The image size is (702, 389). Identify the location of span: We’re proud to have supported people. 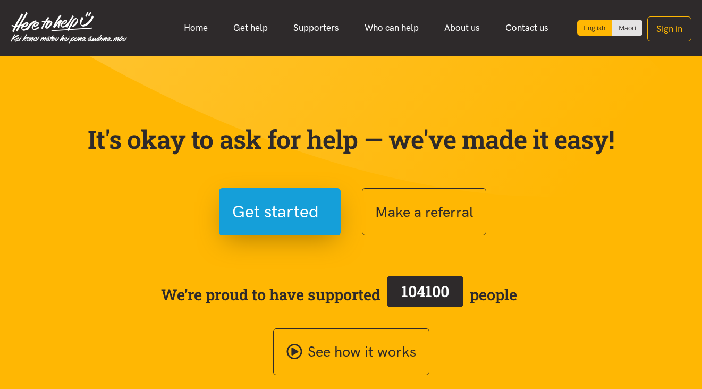
(339, 294).